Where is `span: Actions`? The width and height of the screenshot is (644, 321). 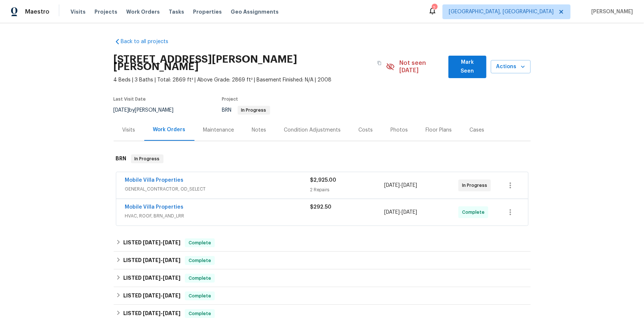
span: Actions is located at coordinates (511, 67).